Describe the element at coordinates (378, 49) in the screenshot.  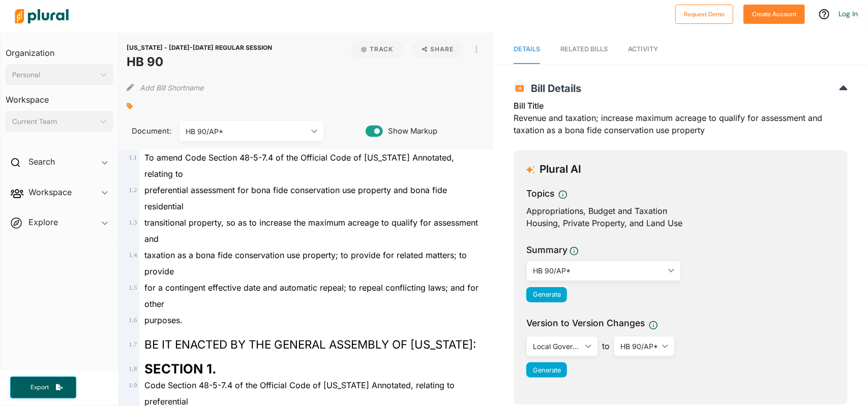
I see `button: Track` at that location.